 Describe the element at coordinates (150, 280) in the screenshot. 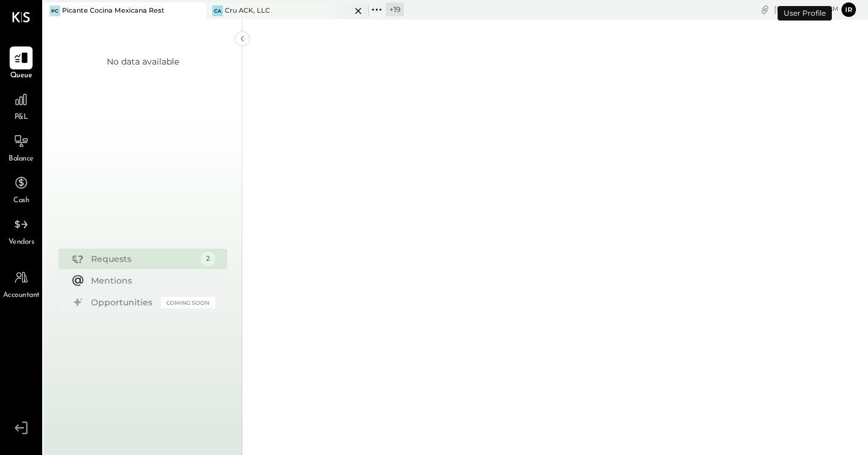

I see `div: Mentions` at that location.